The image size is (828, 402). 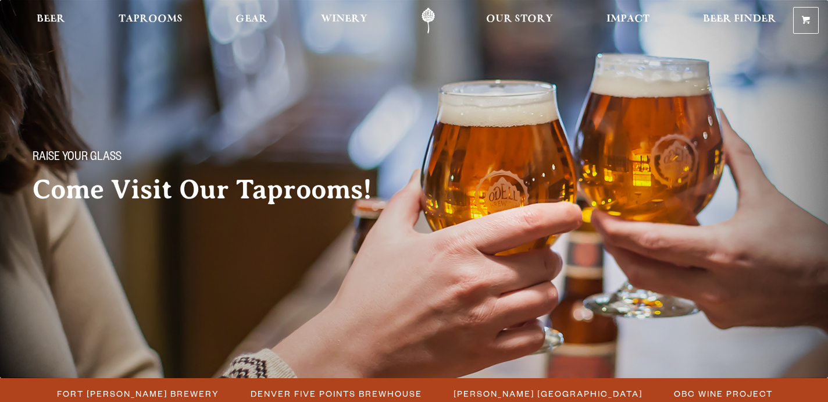 I want to click on a: Beer Finder, so click(x=740, y=20).